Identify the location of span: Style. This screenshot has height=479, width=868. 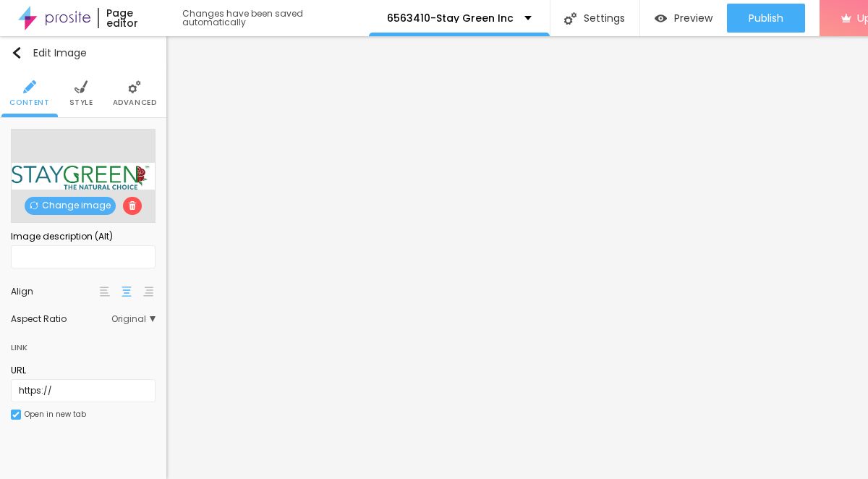
(81, 102).